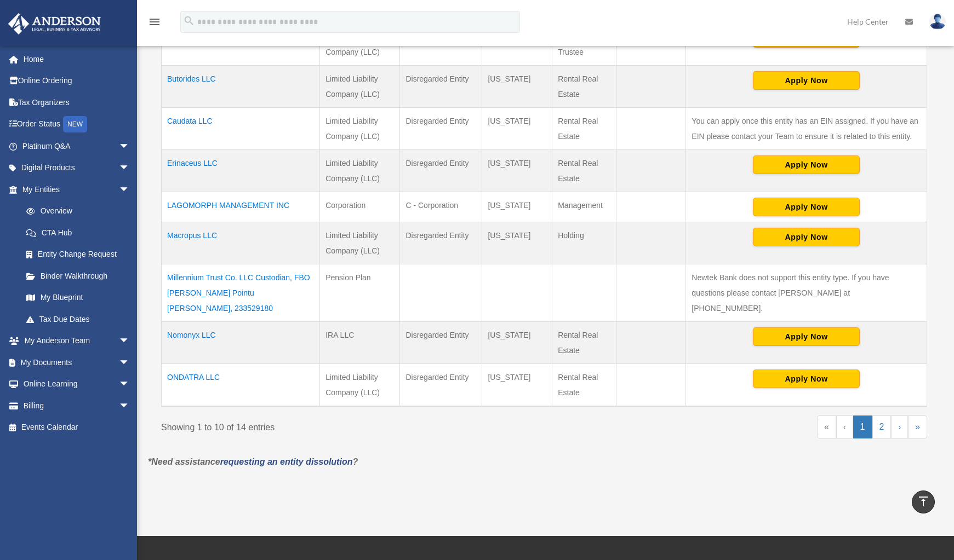 Image resolution: width=954 pixels, height=560 pixels. I want to click on a: My Documentsarrow_drop_down, so click(76, 363).